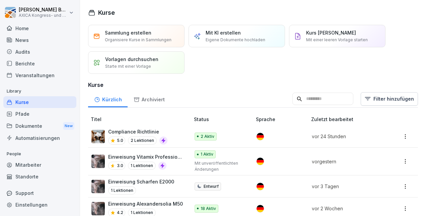  Describe the element at coordinates (347, 161) in the screenshot. I see `p: vorgestern` at that location.